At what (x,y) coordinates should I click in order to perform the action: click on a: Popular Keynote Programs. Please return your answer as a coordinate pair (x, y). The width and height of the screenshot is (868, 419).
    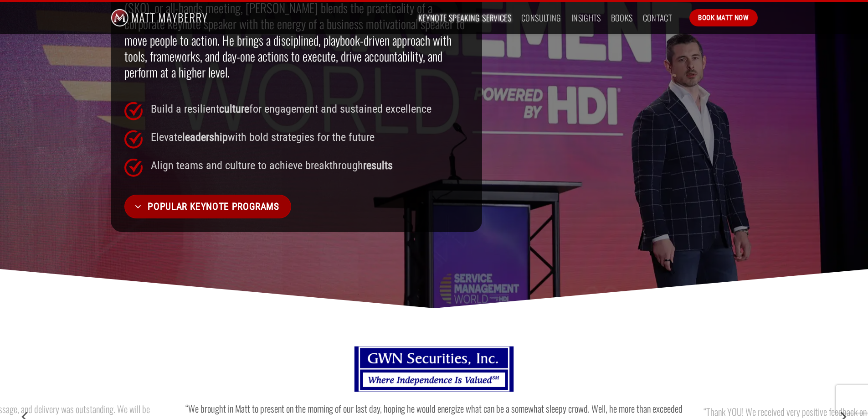
    Looking at the image, I should click on (208, 206).